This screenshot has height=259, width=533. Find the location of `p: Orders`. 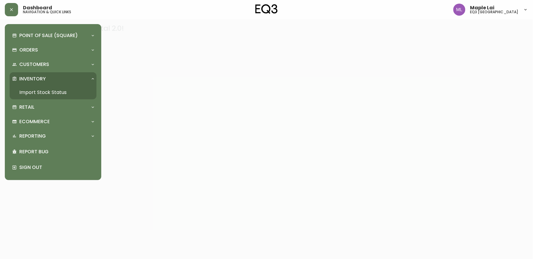

p: Orders is located at coordinates (29, 50).